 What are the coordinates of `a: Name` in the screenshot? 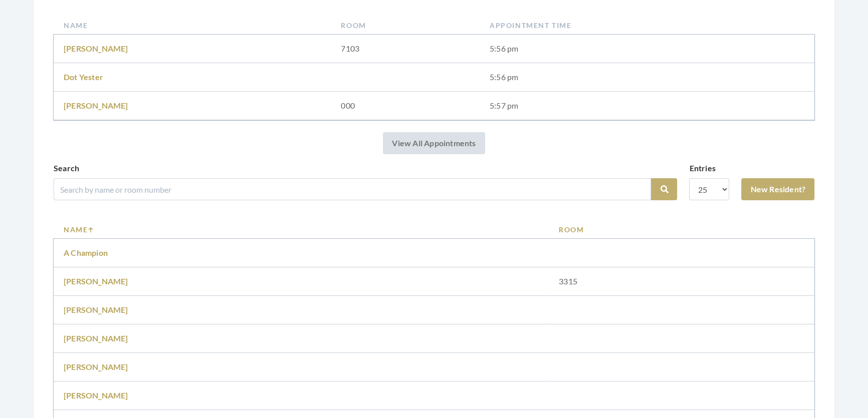 It's located at (301, 229).